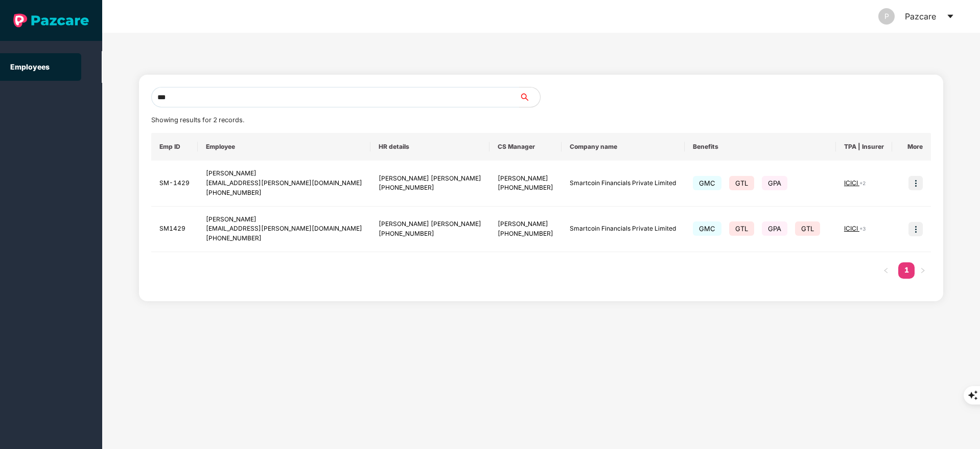 This screenshot has height=449, width=980. I want to click on th: HR details, so click(430, 146).